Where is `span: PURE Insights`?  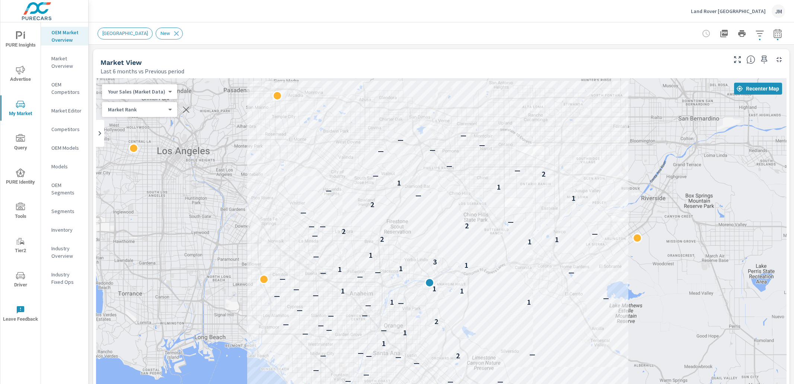
span: PURE Insights is located at coordinates (20, 40).